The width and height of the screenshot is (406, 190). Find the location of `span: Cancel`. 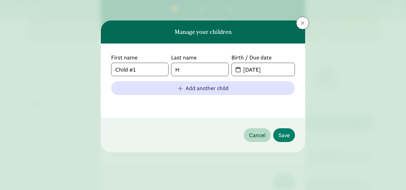

span: Cancel is located at coordinates (258, 135).